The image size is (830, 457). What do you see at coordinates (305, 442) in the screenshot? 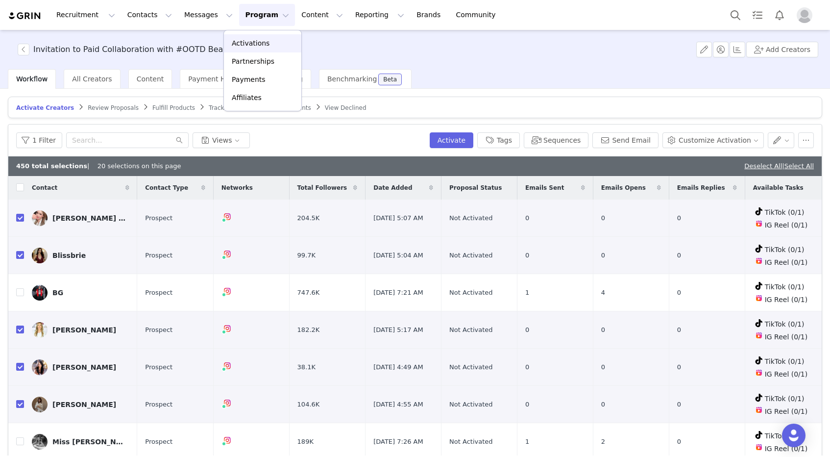
I see `span: 189K` at bounding box center [305, 442].